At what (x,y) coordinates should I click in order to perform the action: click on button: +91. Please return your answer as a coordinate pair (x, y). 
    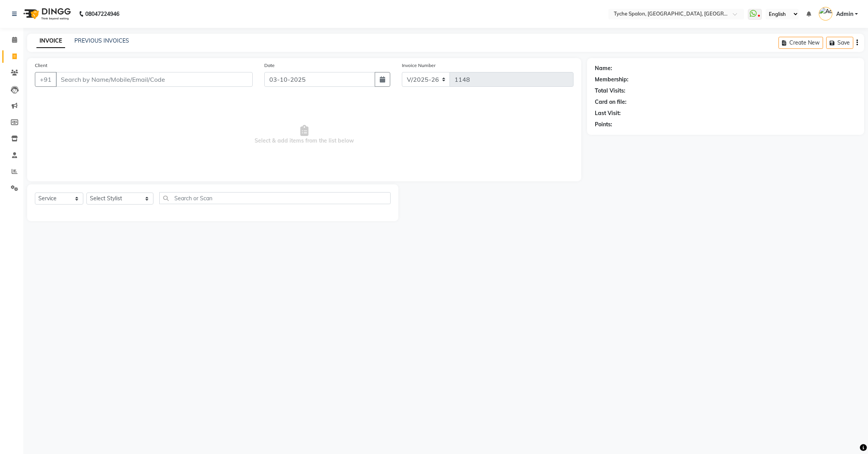
    Looking at the image, I should click on (45, 80).